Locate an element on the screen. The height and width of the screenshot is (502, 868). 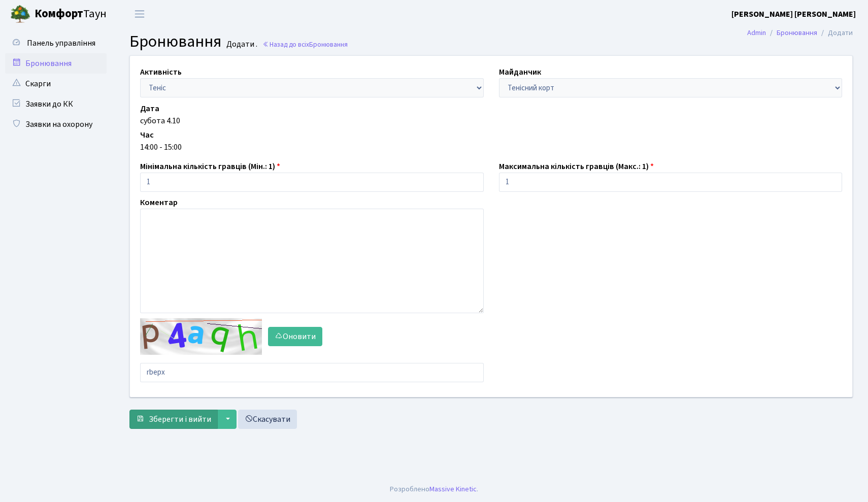
img: logo.png is located at coordinates (20, 14).